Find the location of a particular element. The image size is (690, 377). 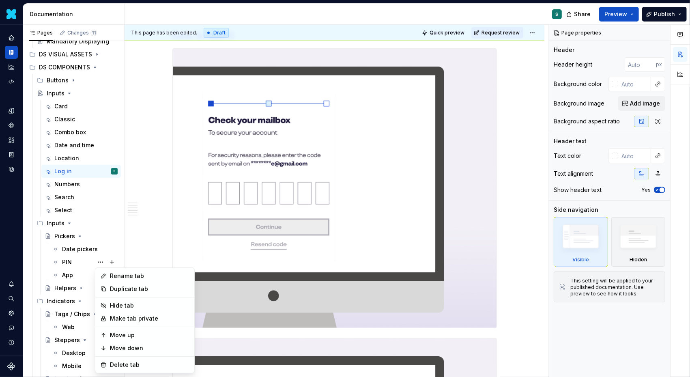

div: Delete tab is located at coordinates (150, 365).